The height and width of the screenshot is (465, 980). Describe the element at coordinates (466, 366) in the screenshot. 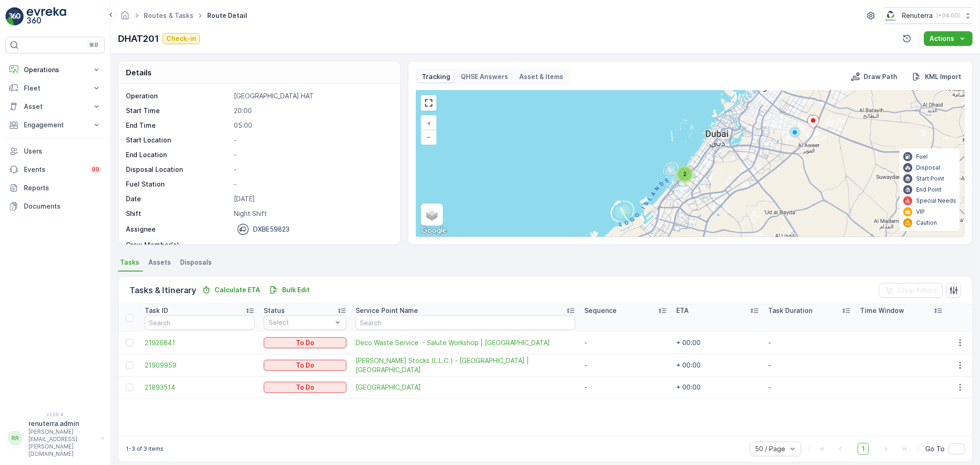

I see `a: Al Tayer Stocks (L.L.C.) - Dubai College | Al Sufouh` at that location.